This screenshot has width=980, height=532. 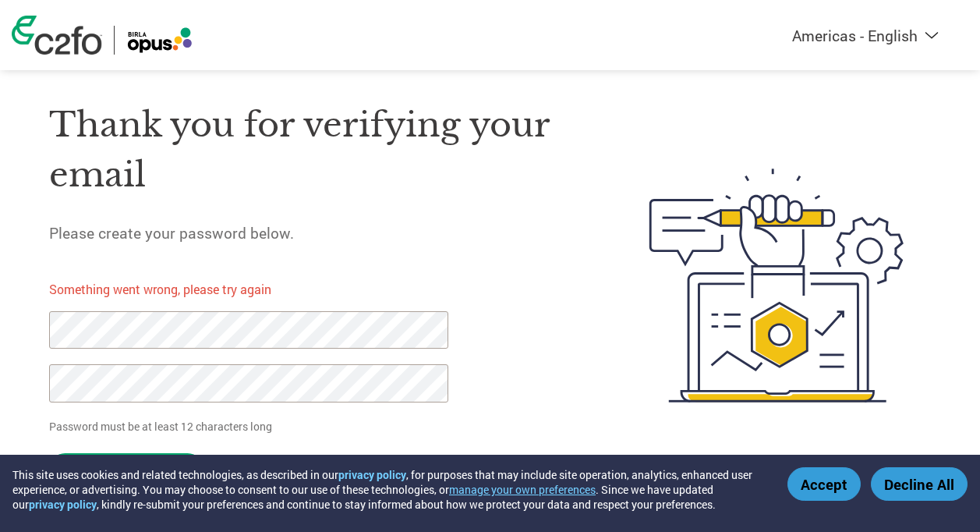 What do you see at coordinates (388, 489) in the screenshot?
I see `div: This site uses cookies and related technologies, as described in our , for purposes that may incl...` at bounding box center [388, 489].